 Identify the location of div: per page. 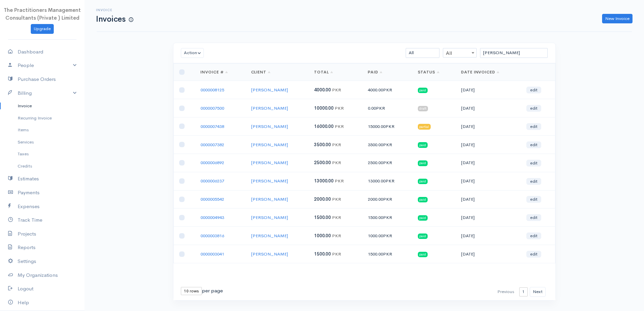
(202, 291).